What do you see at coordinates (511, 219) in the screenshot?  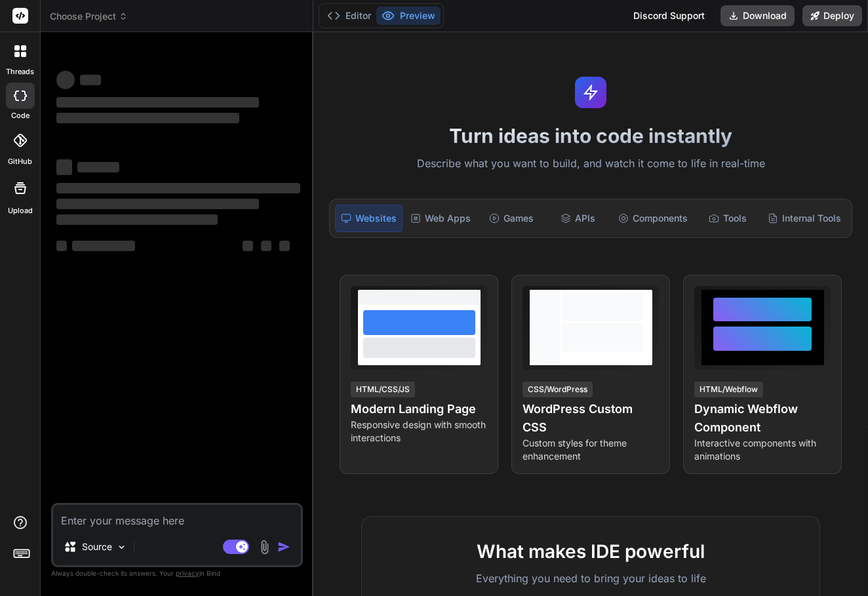 I see `div: Games` at bounding box center [511, 219].